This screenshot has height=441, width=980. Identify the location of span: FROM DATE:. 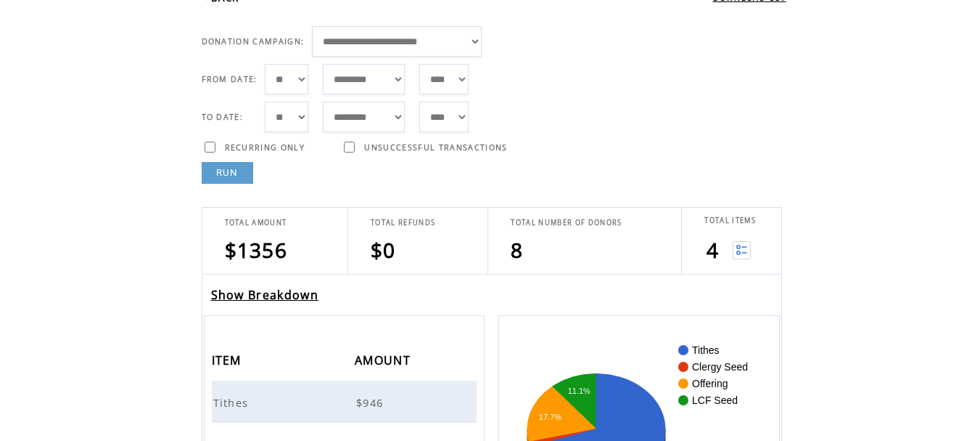
(230, 79).